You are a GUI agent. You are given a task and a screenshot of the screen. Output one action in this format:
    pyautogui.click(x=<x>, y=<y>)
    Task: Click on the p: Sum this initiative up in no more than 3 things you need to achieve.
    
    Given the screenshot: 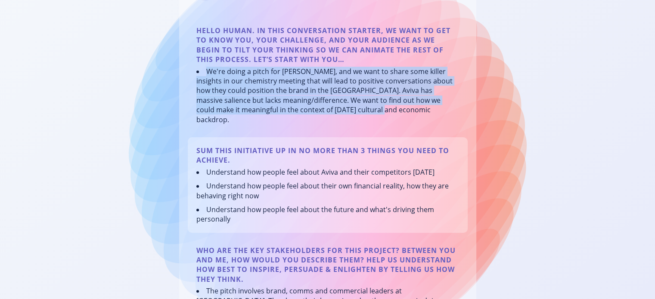 What is the action you would take?
    pyautogui.click(x=328, y=155)
    